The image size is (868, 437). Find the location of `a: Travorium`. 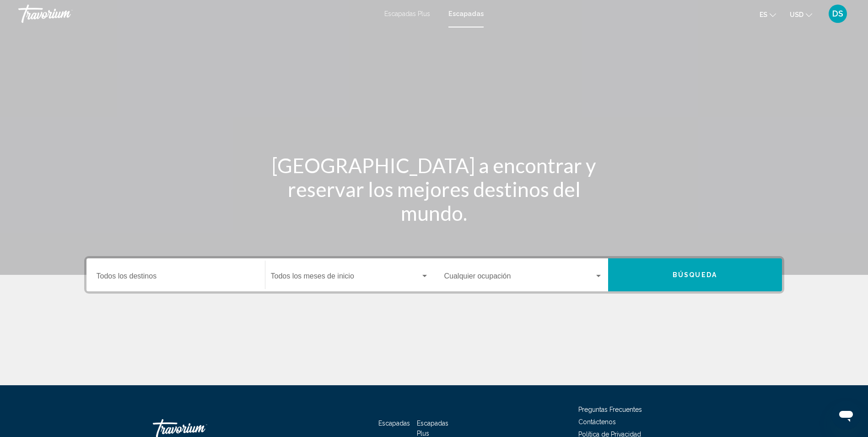

a: Travorium is located at coordinates (197, 14).